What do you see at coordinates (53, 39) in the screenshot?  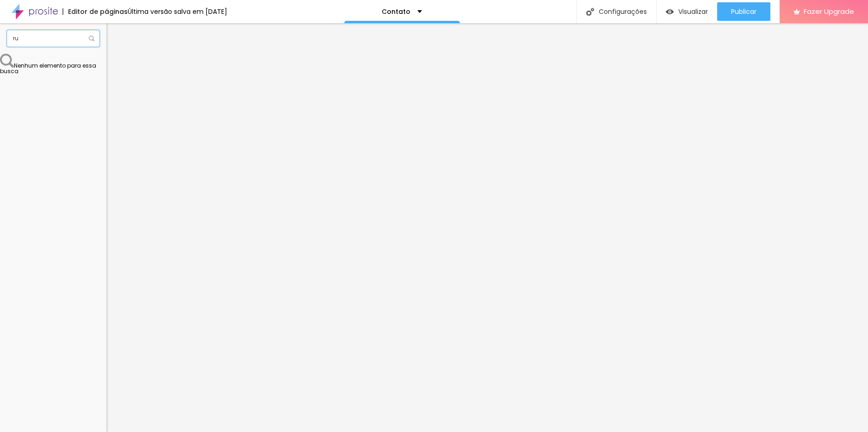 I see `input: Buscar elemento` at bounding box center [53, 39].